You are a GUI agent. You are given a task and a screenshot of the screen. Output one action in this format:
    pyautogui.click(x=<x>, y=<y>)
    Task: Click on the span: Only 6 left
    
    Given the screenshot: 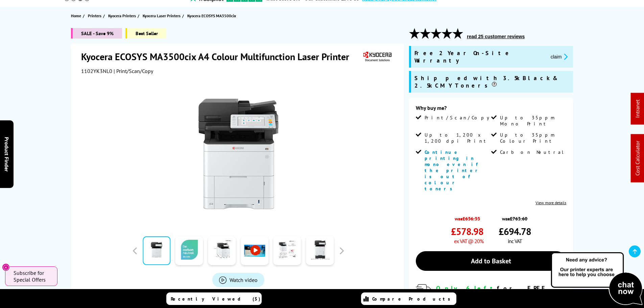 What is the action you would take?
    pyautogui.click(x=467, y=288)
    